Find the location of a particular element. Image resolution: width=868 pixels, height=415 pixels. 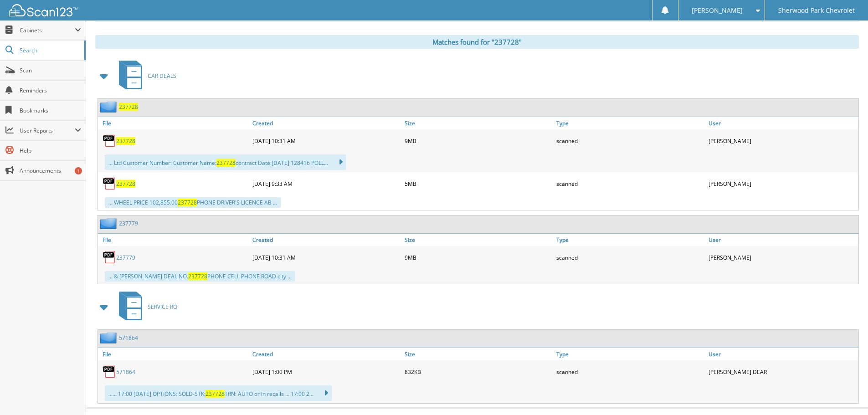

span: Reminders is located at coordinates (50, 90).